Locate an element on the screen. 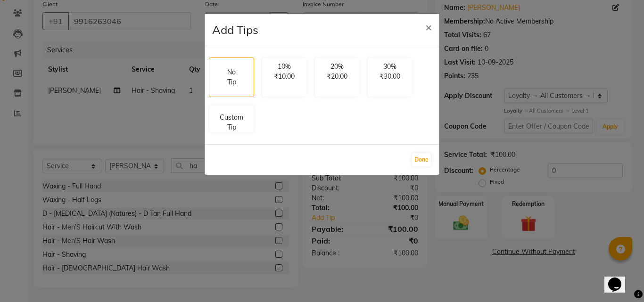 The width and height of the screenshot is (644, 302). p: No Tip is located at coordinates (231, 77).